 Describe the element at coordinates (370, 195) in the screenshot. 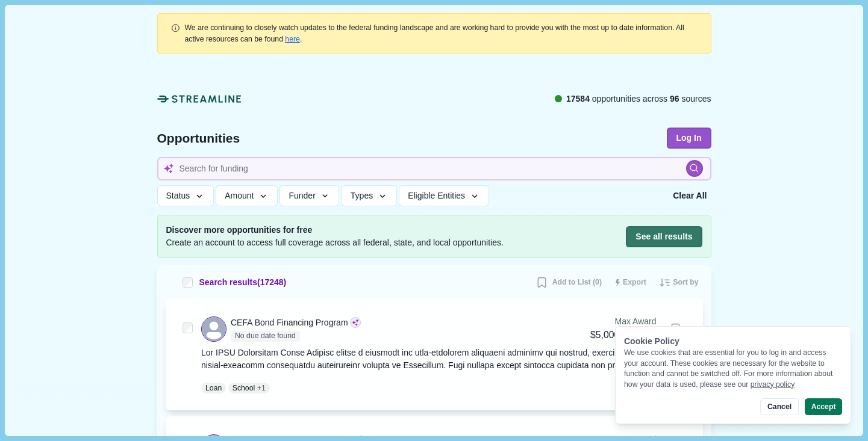

I see `button: Types` at that location.